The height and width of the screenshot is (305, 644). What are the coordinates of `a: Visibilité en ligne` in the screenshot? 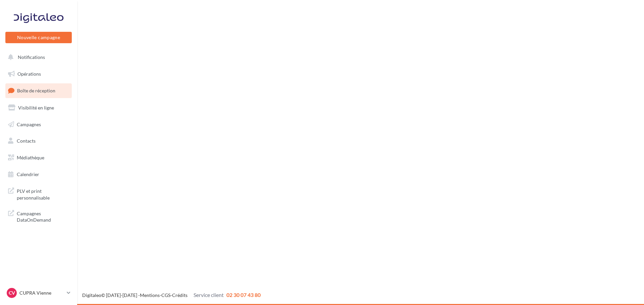 It's located at (39, 108).